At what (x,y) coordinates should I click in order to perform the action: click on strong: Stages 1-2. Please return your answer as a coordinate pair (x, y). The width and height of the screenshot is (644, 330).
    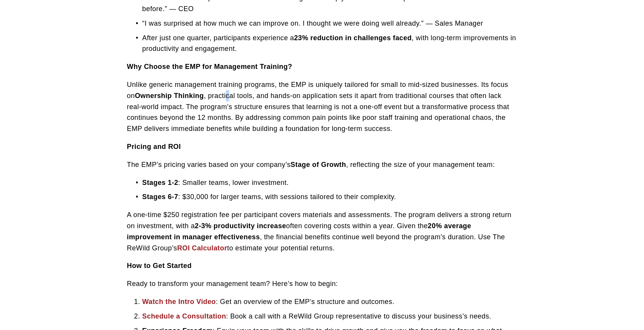
    Looking at the image, I should click on (161, 183).